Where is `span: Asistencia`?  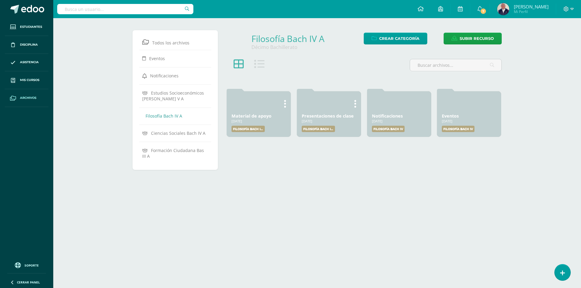 span: Asistencia is located at coordinates (29, 62).